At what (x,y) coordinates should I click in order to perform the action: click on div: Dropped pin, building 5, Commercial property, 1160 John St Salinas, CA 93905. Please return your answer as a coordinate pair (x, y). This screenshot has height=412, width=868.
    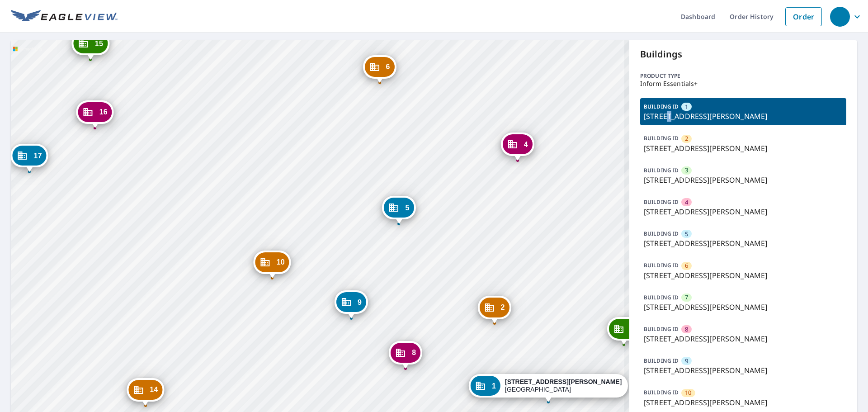
    Looking at the image, I should click on (399, 209).